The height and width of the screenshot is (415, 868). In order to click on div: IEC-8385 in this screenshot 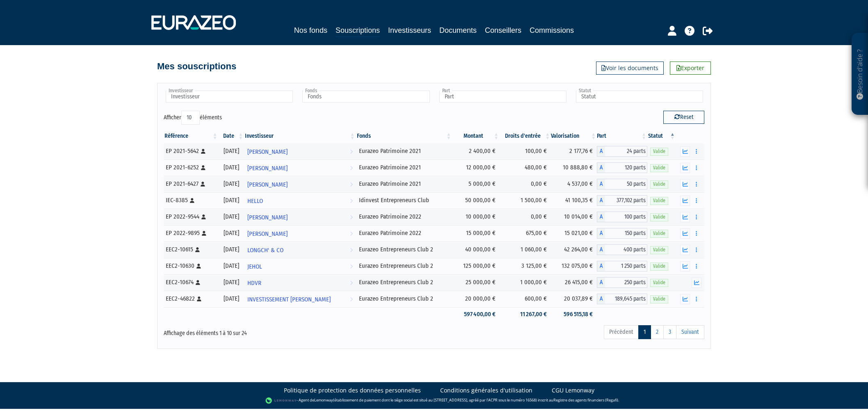, I will do `click(191, 200)`.